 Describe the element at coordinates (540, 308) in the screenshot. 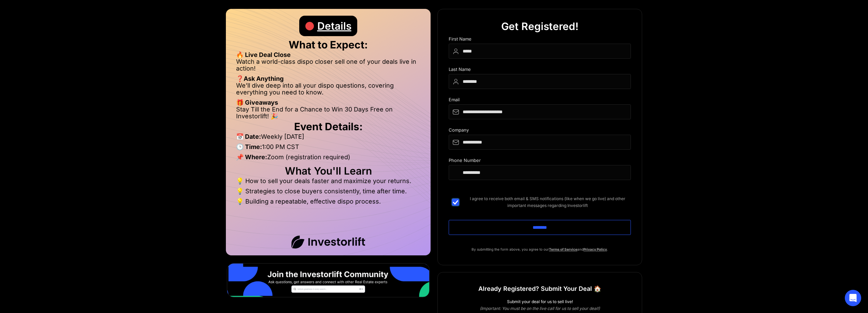

I see `em: (Important: You must be on the live call for us to sell your deal!)` at that location.